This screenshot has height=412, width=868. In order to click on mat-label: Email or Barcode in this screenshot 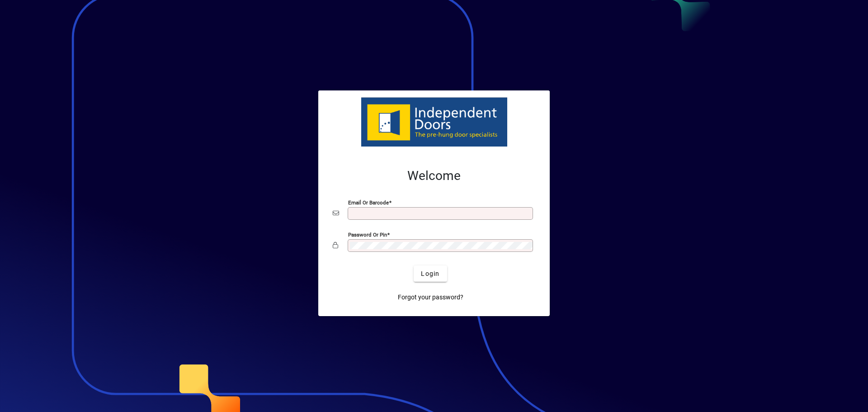, I will do `click(368, 203)`.